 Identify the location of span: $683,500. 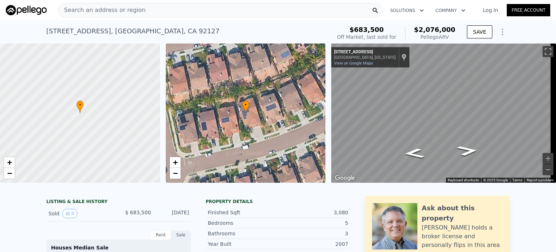
(367, 29).